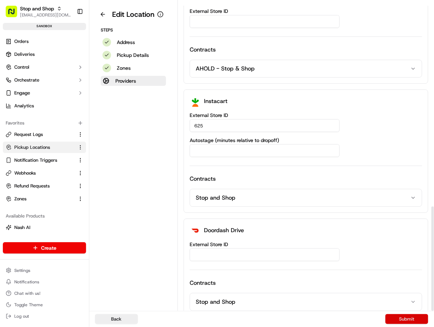 The height and width of the screenshot is (327, 434). I want to click on span: Analytics, so click(24, 106).